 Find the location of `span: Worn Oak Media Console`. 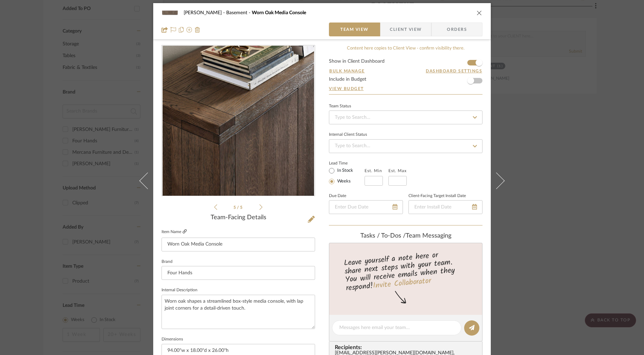

span: Worn Oak Media Console is located at coordinates (279, 13).